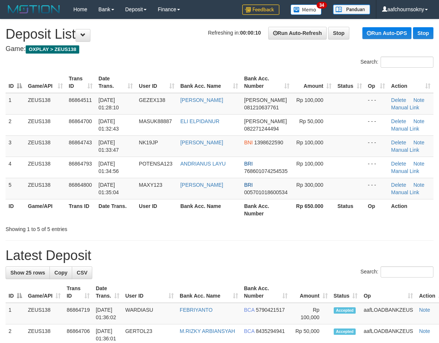 This screenshot has height=343, width=439. What do you see at coordinates (306, 10) in the screenshot?
I see `img: Button%20Memo.svg` at bounding box center [306, 10].